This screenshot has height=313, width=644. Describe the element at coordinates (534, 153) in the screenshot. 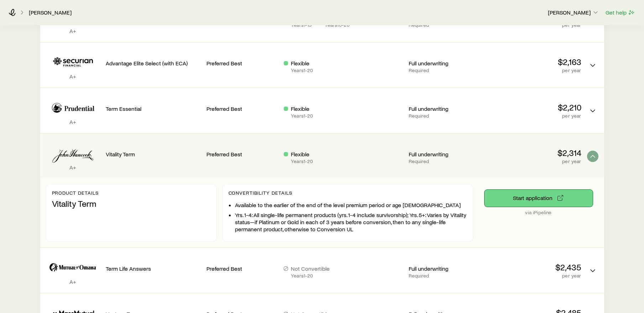

I see `p: $2,314` at that location.